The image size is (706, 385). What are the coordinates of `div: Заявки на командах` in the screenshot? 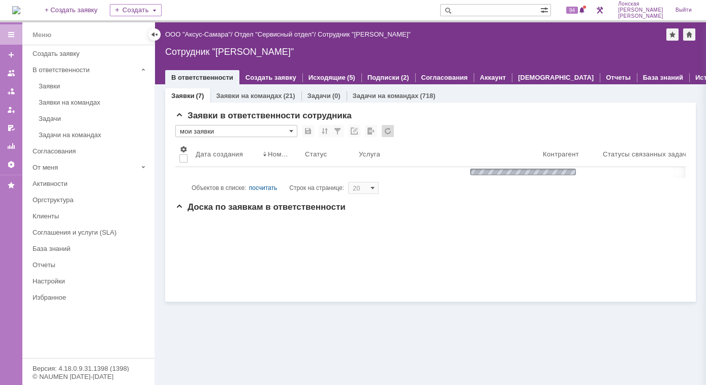 It's located at (94, 102).